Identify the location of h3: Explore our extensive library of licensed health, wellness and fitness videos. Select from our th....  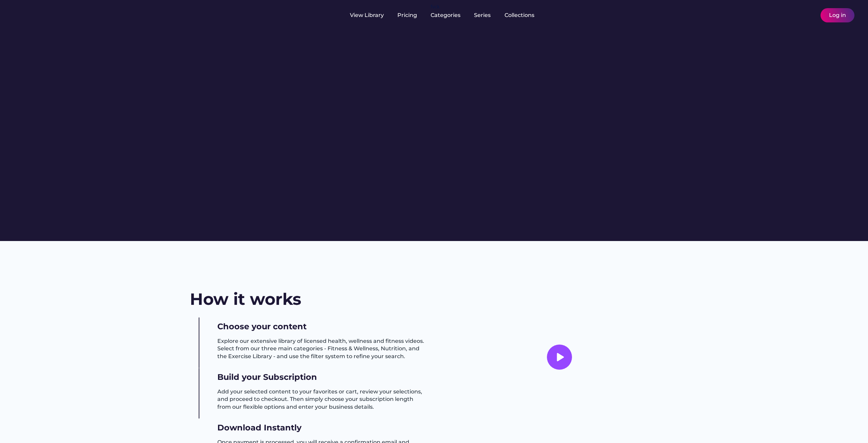
(322, 349).